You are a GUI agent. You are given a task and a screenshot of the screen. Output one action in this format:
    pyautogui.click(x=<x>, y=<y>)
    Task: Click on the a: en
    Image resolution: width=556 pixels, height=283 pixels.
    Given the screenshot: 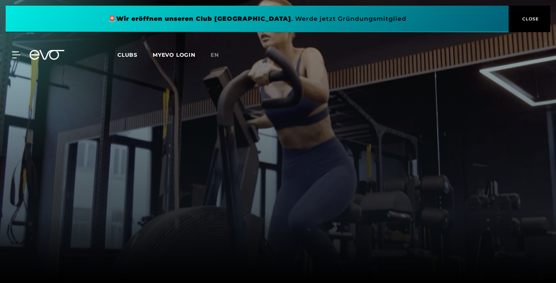 What is the action you would take?
    pyautogui.click(x=219, y=55)
    